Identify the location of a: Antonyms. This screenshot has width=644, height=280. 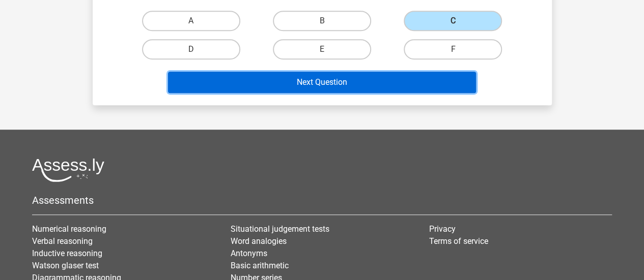
(249, 253).